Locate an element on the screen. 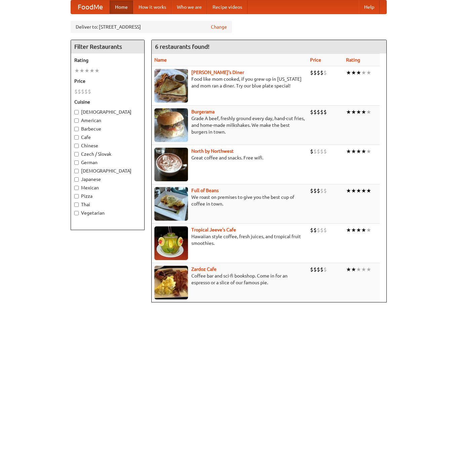  input: Mexican is located at coordinates (76, 188).